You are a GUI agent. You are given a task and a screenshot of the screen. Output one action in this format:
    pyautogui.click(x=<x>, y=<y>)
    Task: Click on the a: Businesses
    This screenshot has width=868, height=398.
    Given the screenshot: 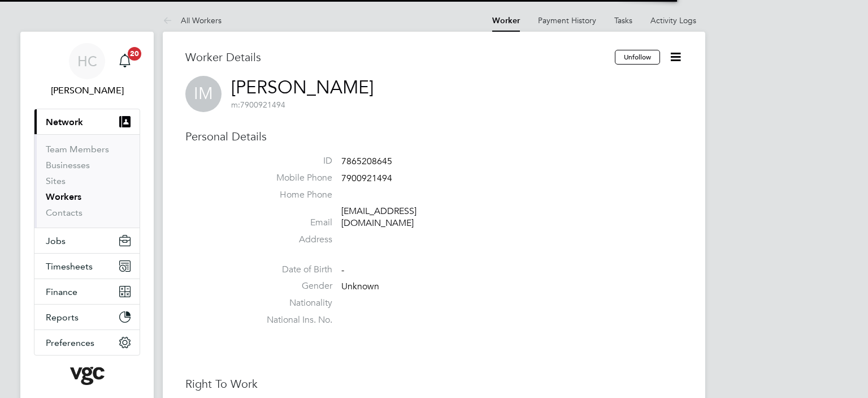 What is the action you would take?
    pyautogui.click(x=68, y=165)
    